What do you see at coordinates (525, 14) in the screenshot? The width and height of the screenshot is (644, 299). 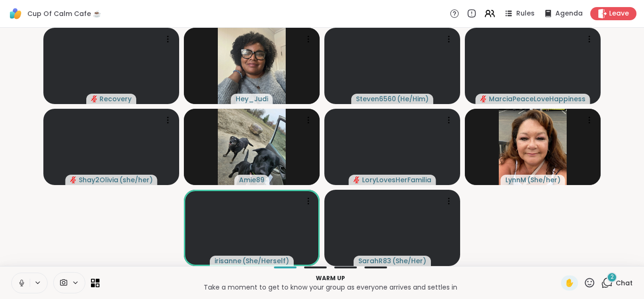 I see `span: Rules` at bounding box center [525, 14].